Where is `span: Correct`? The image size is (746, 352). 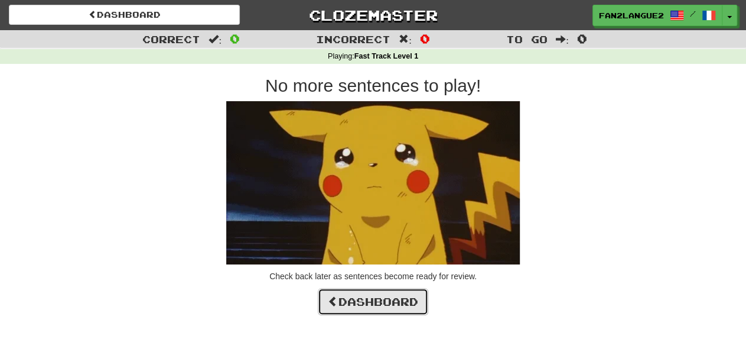
span: Correct is located at coordinates (171, 39).